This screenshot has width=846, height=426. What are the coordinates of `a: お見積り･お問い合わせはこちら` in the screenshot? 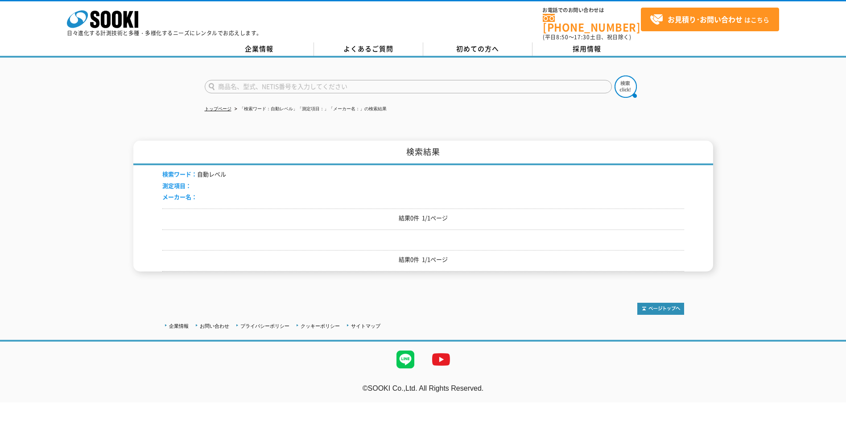 It's located at (710, 19).